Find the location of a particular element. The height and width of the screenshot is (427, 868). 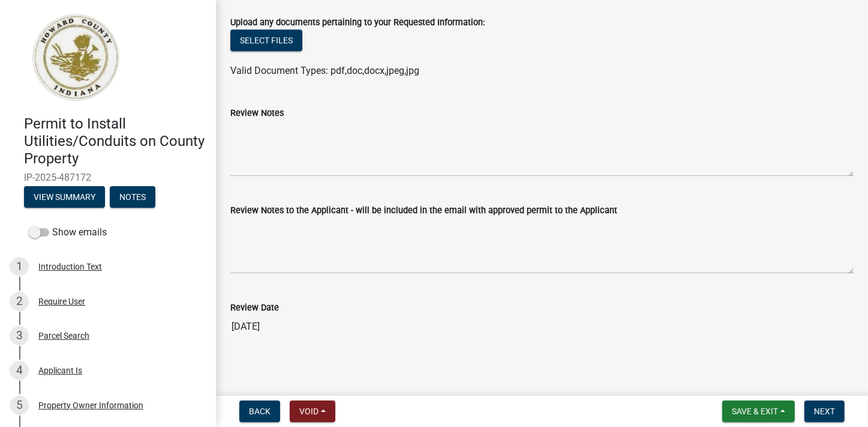

button: Notes is located at coordinates (132, 197).